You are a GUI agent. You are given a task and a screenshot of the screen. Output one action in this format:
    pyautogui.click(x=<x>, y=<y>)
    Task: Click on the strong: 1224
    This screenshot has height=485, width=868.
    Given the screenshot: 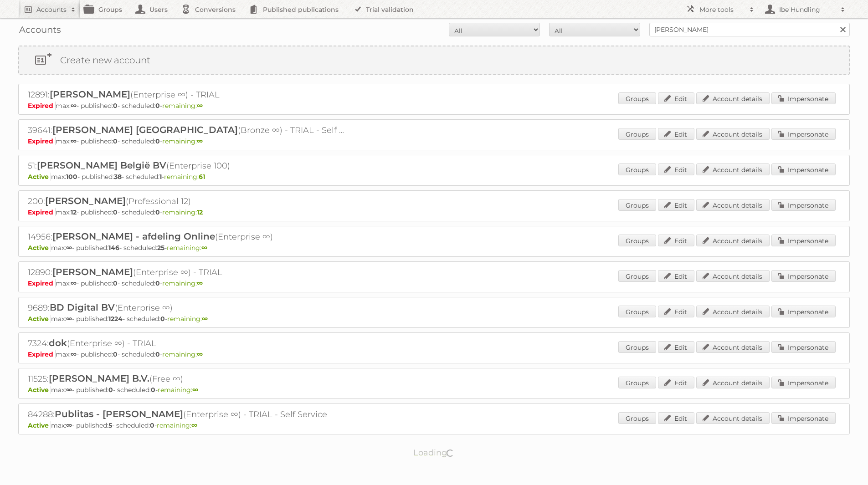 What is the action you would take?
    pyautogui.click(x=115, y=319)
    